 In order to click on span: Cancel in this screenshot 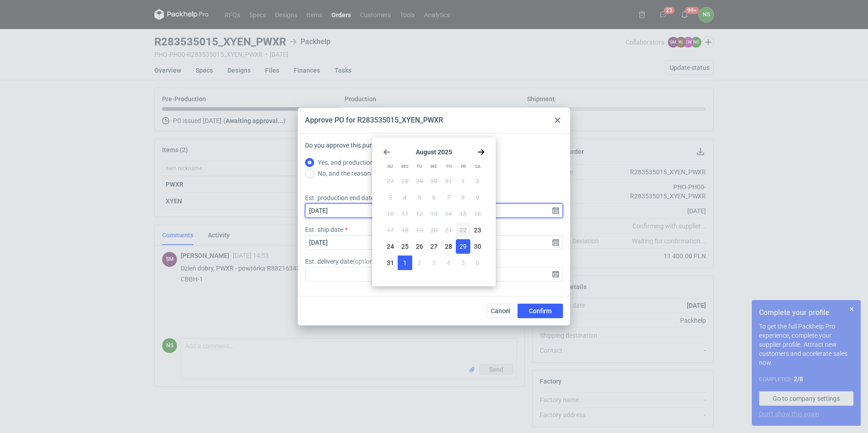, I will do `click(500, 311)`.